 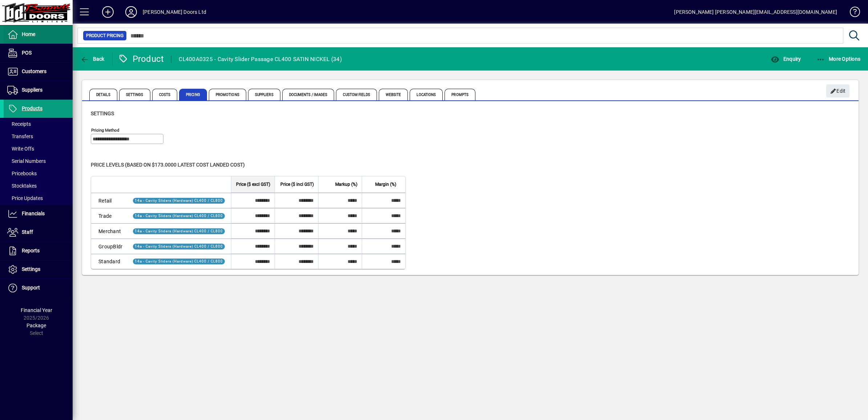 I want to click on mat-label: Pricing method, so click(x=105, y=130).